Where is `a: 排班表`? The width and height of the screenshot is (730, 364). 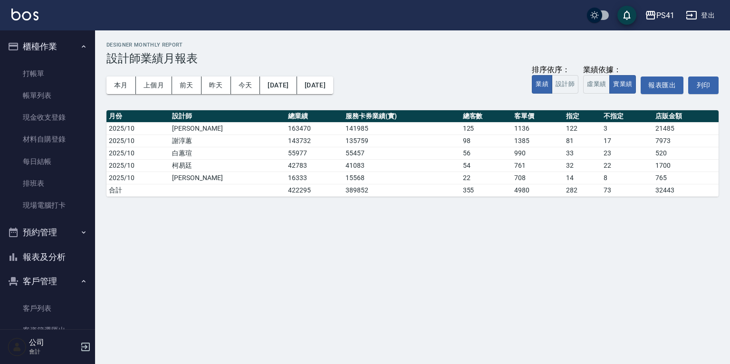 a: 排班表 is located at coordinates (48, 183).